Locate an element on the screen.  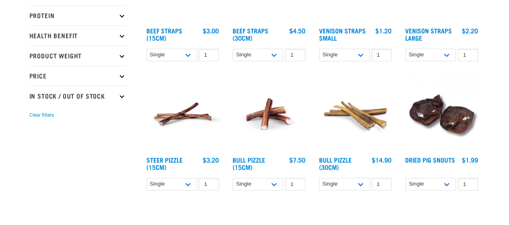
p: Product Weight is located at coordinates (78, 56).